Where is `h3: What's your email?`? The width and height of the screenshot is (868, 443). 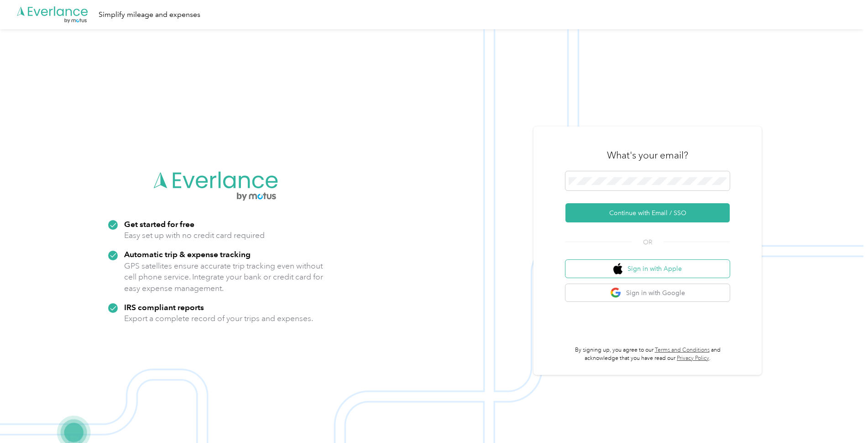 h3: What's your email? is located at coordinates (648, 155).